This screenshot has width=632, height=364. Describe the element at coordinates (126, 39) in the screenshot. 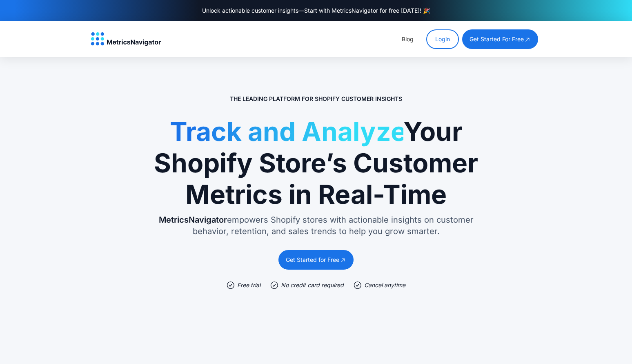

I see `a: home` at that location.